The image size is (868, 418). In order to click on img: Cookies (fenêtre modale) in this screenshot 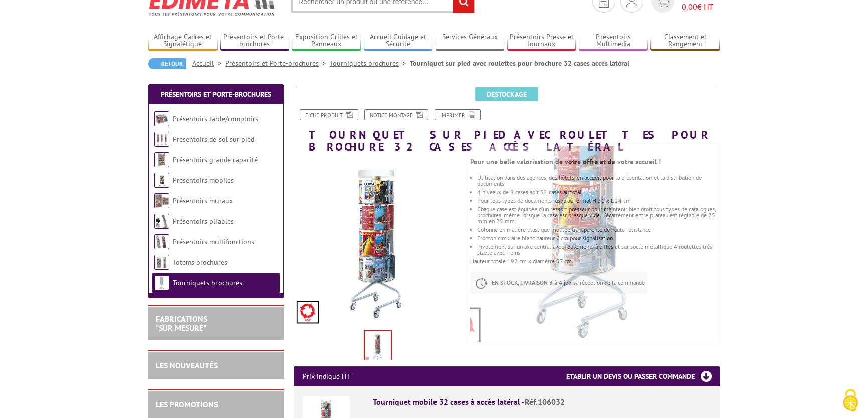, I will do `click(851, 401)`.